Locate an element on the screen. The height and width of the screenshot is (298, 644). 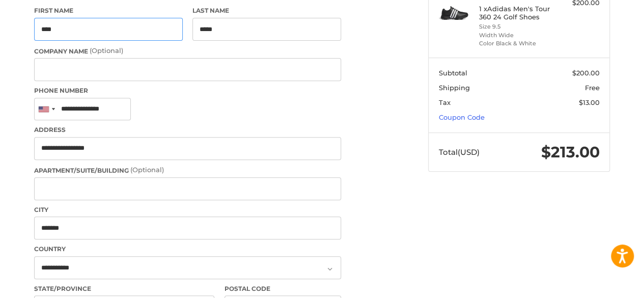
span: Free is located at coordinates (592, 88).